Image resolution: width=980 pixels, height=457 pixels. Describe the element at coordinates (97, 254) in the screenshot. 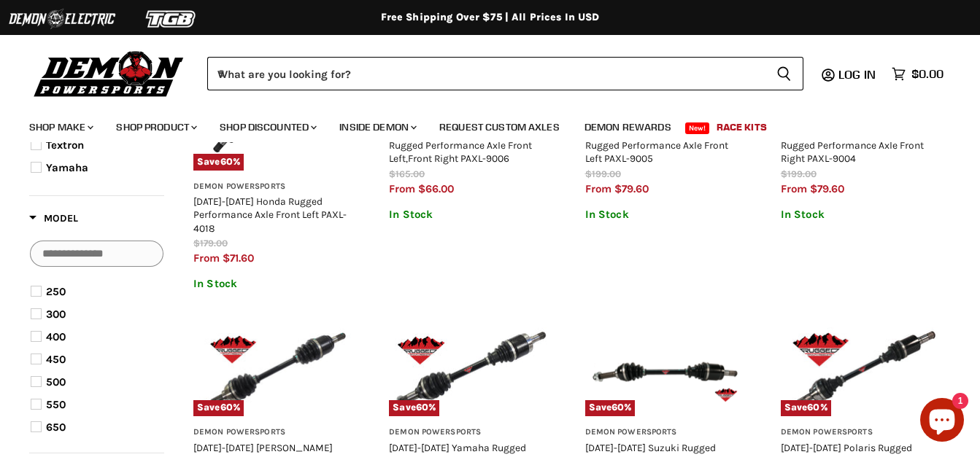

I see `input: Search Options` at that location.